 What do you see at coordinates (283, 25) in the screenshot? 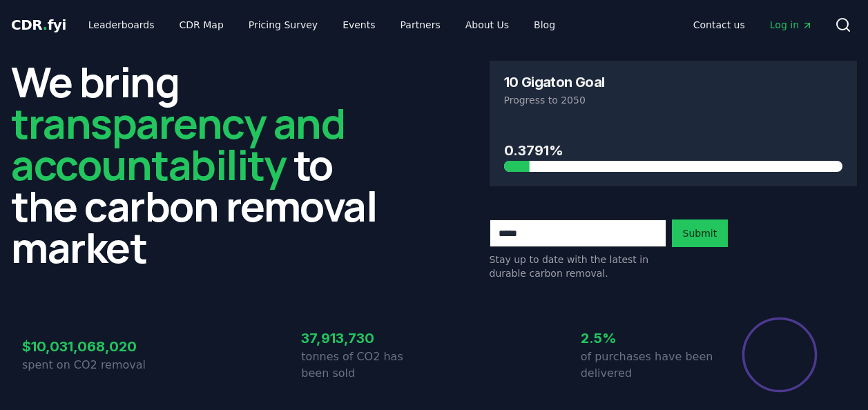
I see `a: Pricing Survey` at bounding box center [283, 25].